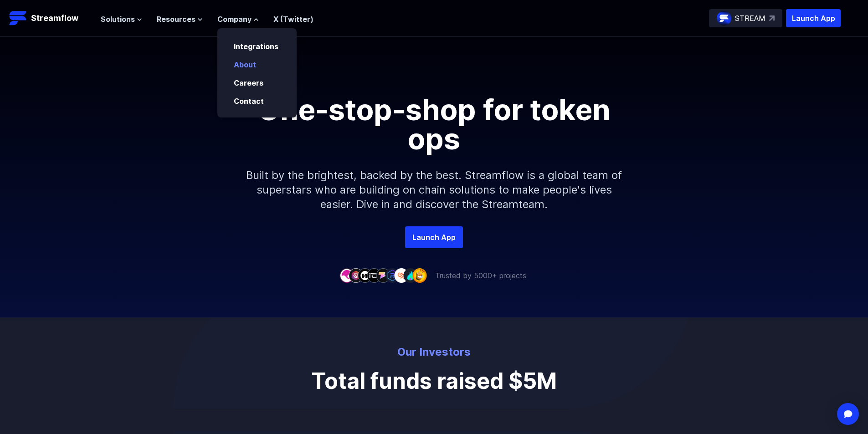 Image resolution: width=868 pixels, height=434 pixels. What do you see at coordinates (347, 275) in the screenshot?
I see `img: company-1` at bounding box center [347, 275].